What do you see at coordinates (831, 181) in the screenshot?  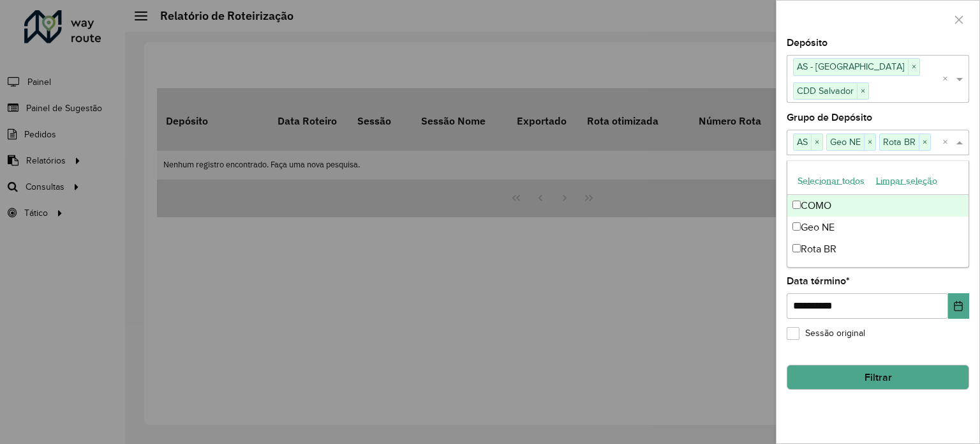 I see `button: Selecionar todos` at bounding box center [831, 181].